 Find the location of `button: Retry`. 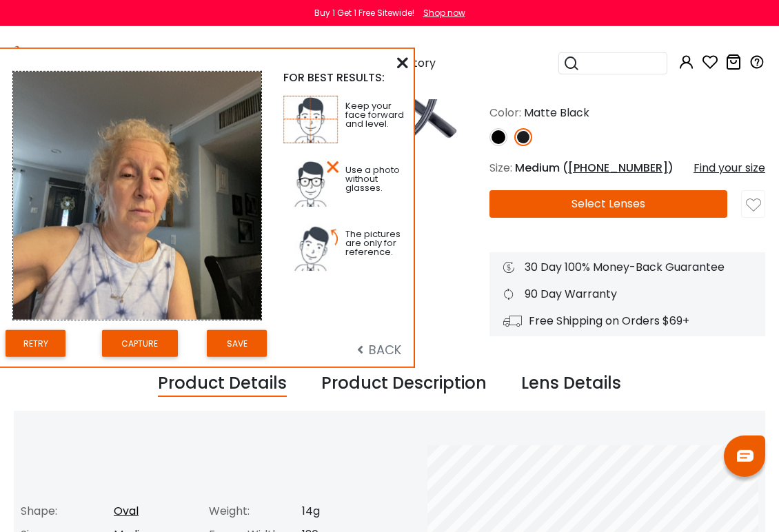

button: Retry is located at coordinates (35, 343).